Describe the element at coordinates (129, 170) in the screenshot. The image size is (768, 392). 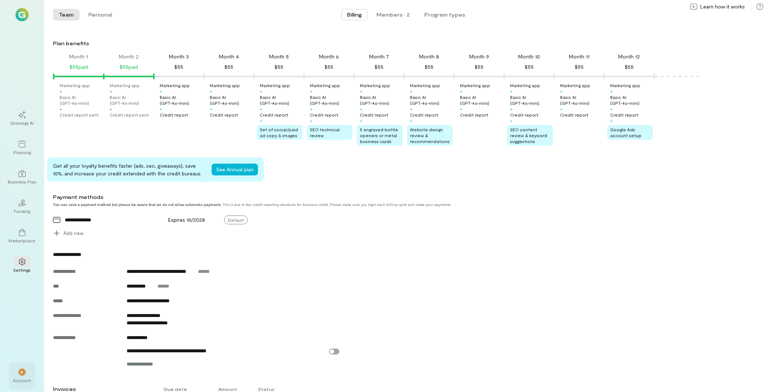
I see `div: Get all your loyalty benefits faster (ads, seo, giveaways), save 10%, and increase your credit ex...` at that location.